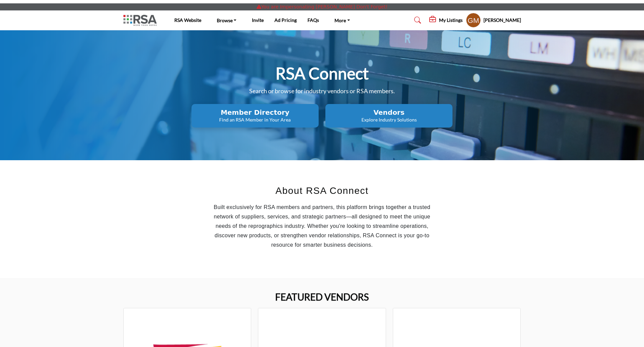 This screenshot has height=347, width=644. Describe the element at coordinates (342, 20) in the screenshot. I see `a: More` at that location.